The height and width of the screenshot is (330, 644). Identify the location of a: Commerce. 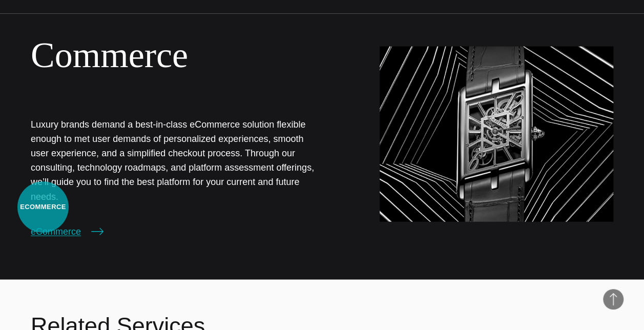
(109, 55).